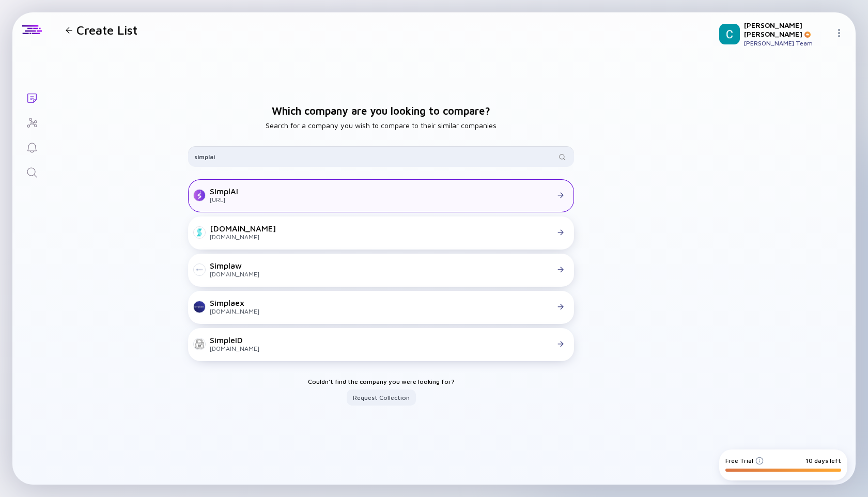  Describe the element at coordinates (32, 147) in the screenshot. I see `a: Reminders` at that location.